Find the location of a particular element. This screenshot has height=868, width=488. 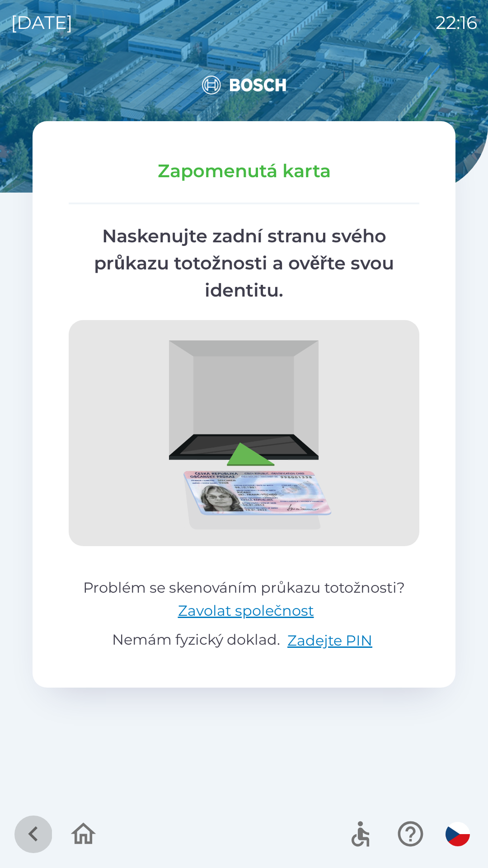

p: Nemám fyzický doklad. is located at coordinates (244, 640).